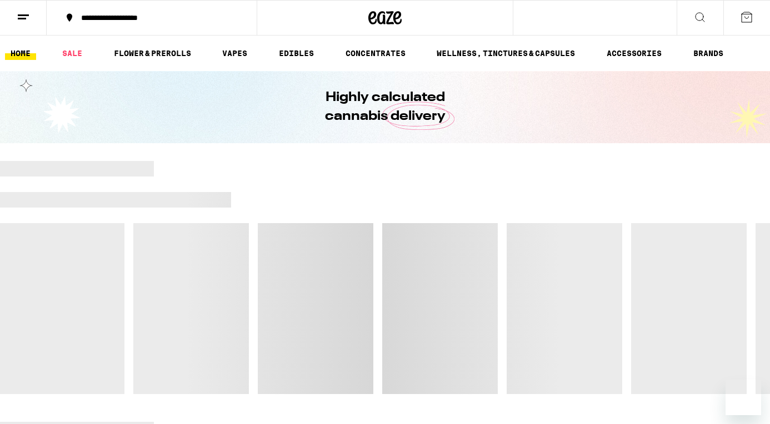 This screenshot has height=424, width=770. I want to click on a: WELLNESS, TINCTURES & CAPSULES, so click(505, 53).